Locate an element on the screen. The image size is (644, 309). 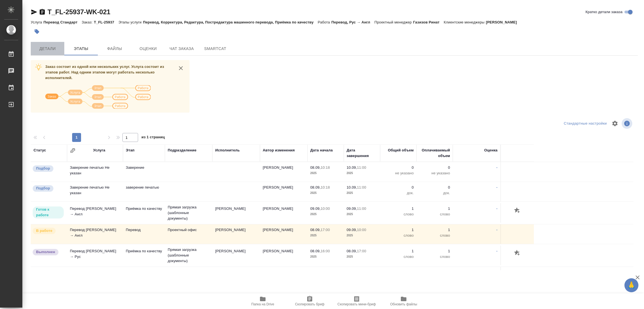
p: 10:00 is located at coordinates (362, 230).